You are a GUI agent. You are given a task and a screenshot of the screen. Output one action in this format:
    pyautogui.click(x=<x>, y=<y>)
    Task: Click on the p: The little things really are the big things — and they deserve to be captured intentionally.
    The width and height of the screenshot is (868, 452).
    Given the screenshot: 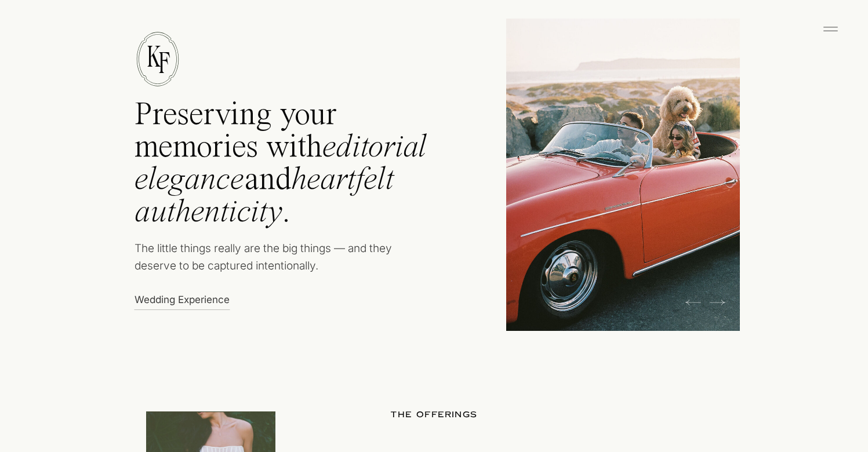 What is the action you would take?
    pyautogui.click(x=274, y=260)
    